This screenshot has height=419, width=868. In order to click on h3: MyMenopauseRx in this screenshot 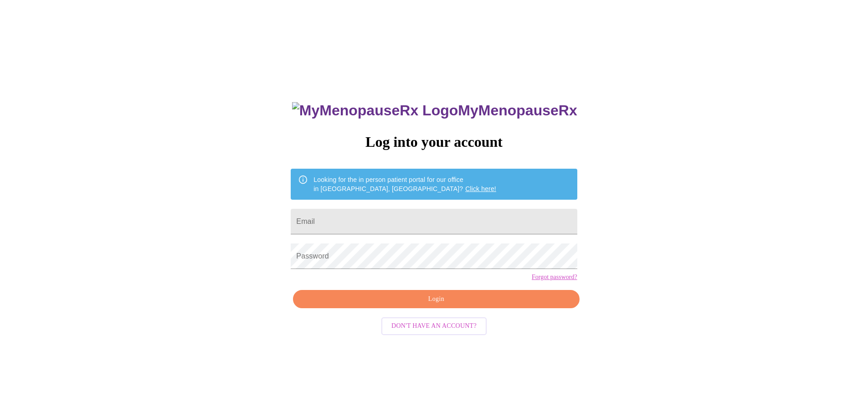, I will do `click(435, 110)`.